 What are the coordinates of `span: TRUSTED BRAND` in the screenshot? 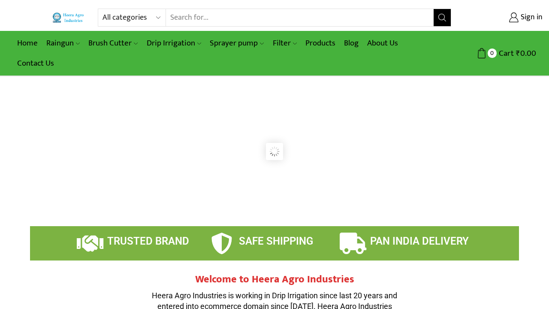 It's located at (148, 241).